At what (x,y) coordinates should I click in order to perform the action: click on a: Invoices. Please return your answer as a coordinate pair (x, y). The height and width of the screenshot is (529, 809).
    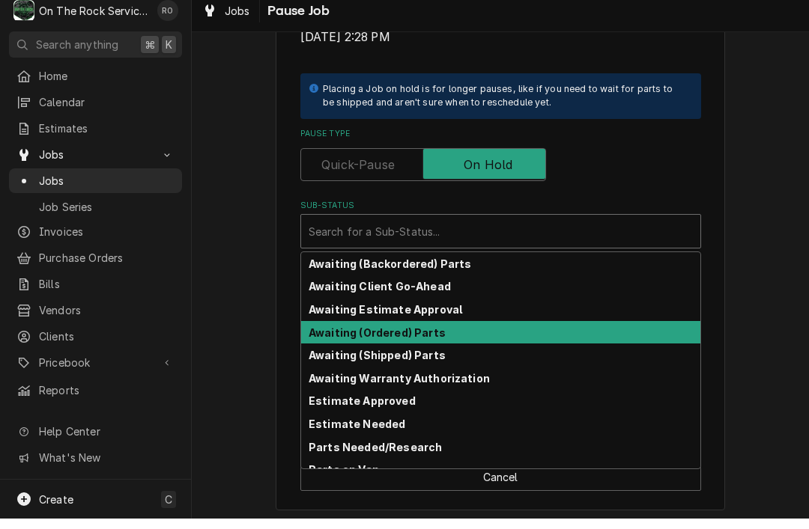
    Looking at the image, I should click on (95, 242).